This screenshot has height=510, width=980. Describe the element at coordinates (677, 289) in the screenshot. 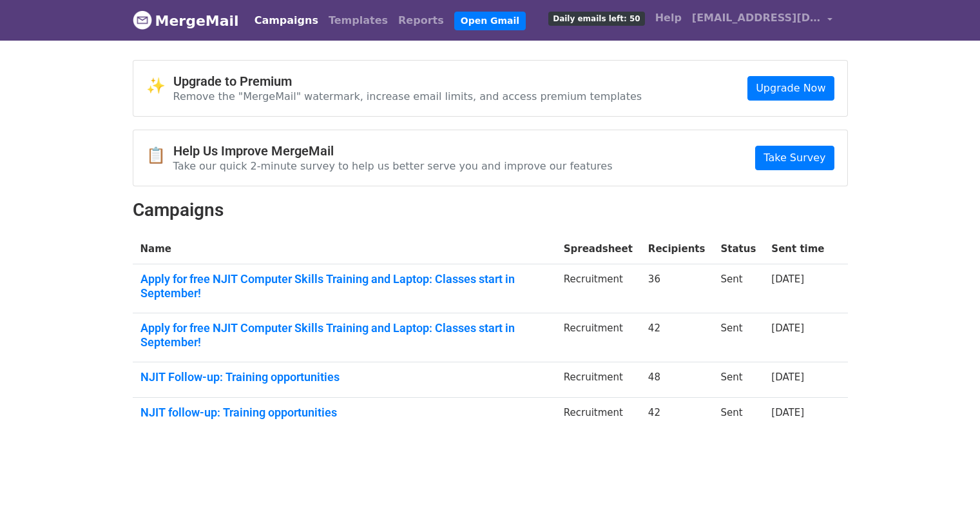

I see `td: 36` at that location.